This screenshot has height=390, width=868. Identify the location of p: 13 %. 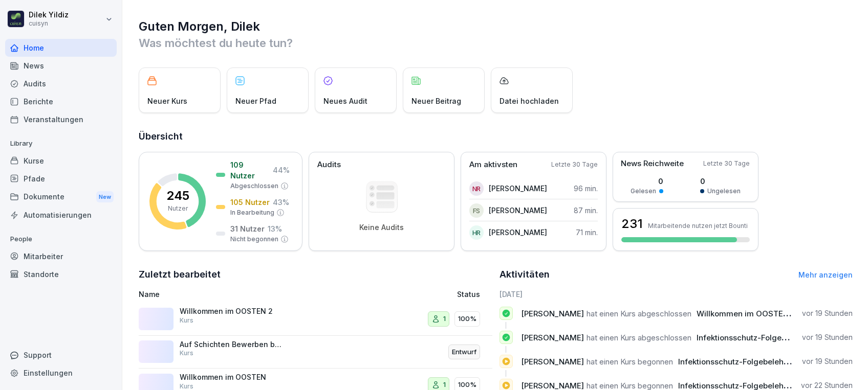
(275, 229).